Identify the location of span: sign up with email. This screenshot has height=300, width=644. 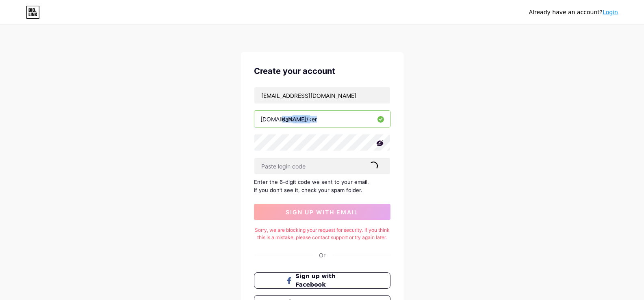
(322, 212).